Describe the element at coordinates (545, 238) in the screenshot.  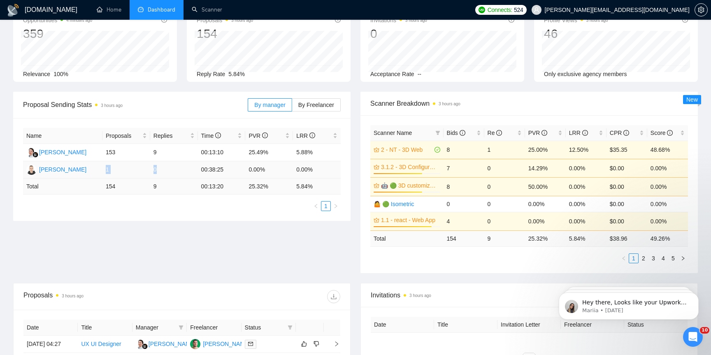
I see `td: 25.32 %` at that location.